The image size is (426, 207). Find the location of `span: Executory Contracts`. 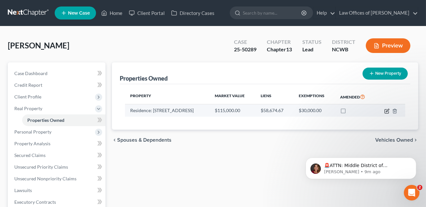

span: Executory Contracts is located at coordinates (35, 202).